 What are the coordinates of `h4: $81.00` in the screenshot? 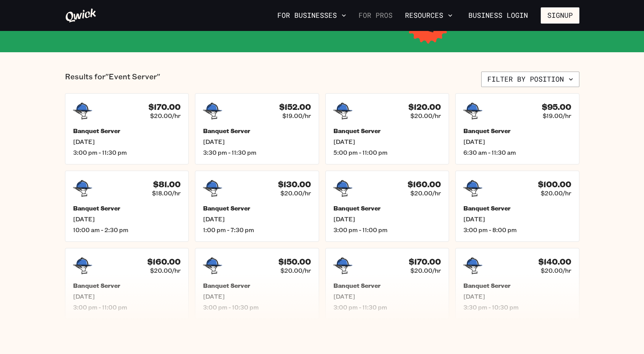 It's located at (167, 184).